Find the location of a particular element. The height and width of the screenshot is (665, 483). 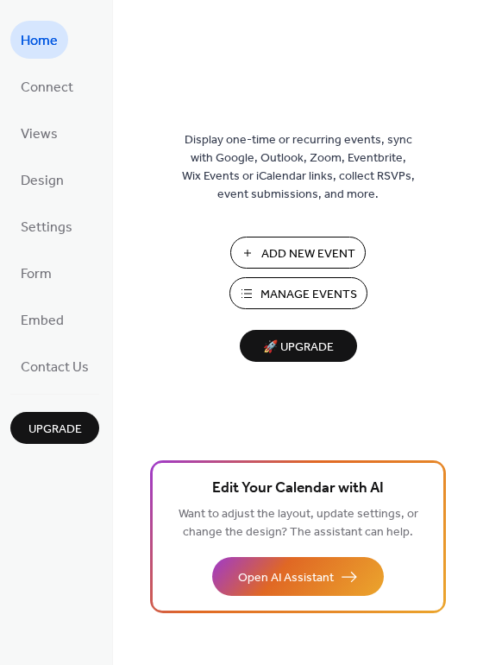

span: Settings is located at coordinates (47, 228).